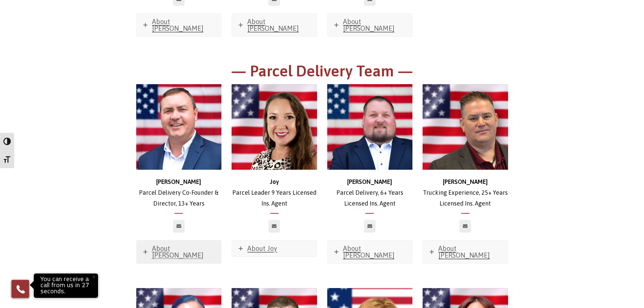 The image size is (644, 308). Describe the element at coordinates (274, 182) in the screenshot. I see `strong: Joy` at that location.